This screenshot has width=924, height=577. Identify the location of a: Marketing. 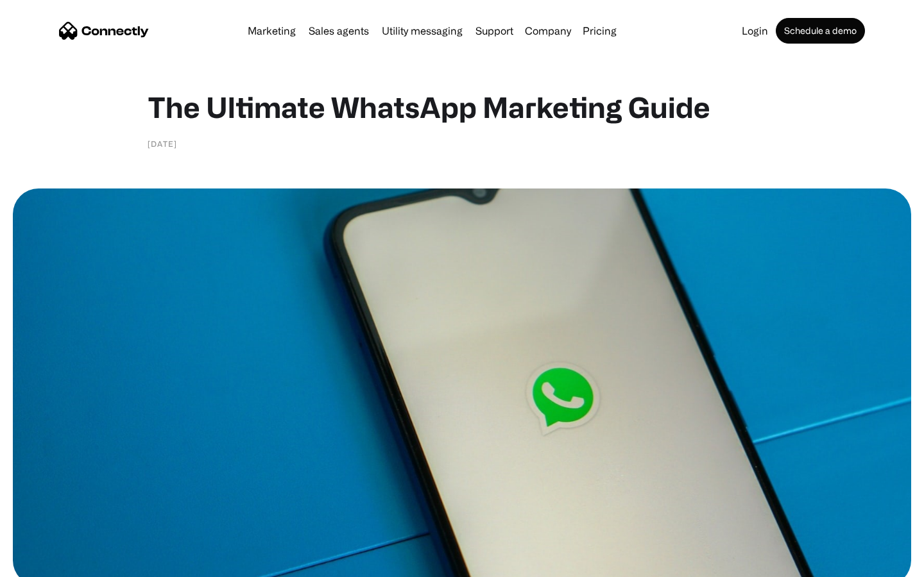
(271, 31).